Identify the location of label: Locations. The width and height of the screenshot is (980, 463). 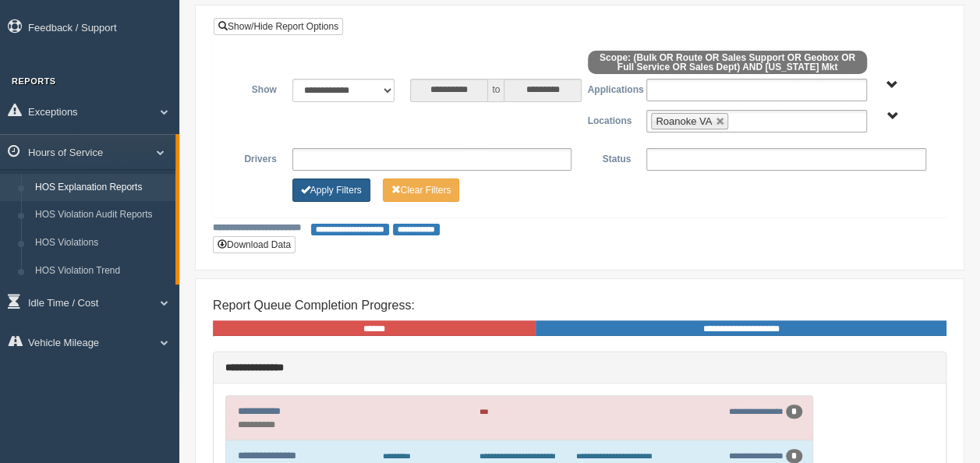
(610, 120).